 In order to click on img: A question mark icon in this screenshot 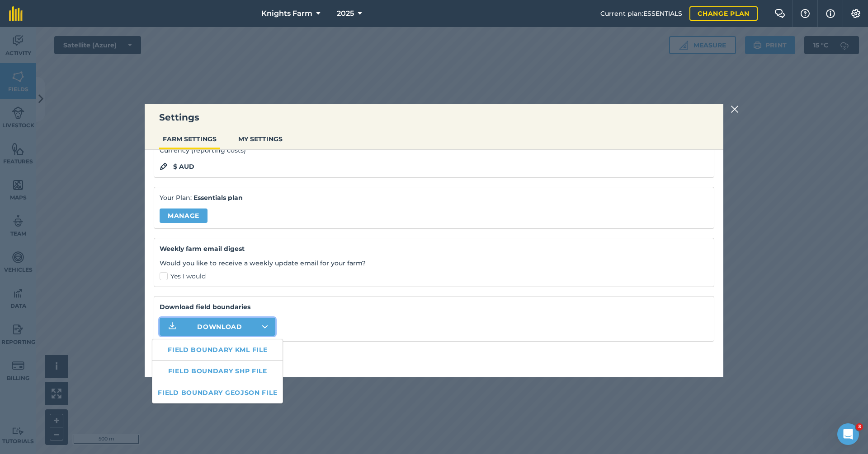, I will do `click(804, 14)`.